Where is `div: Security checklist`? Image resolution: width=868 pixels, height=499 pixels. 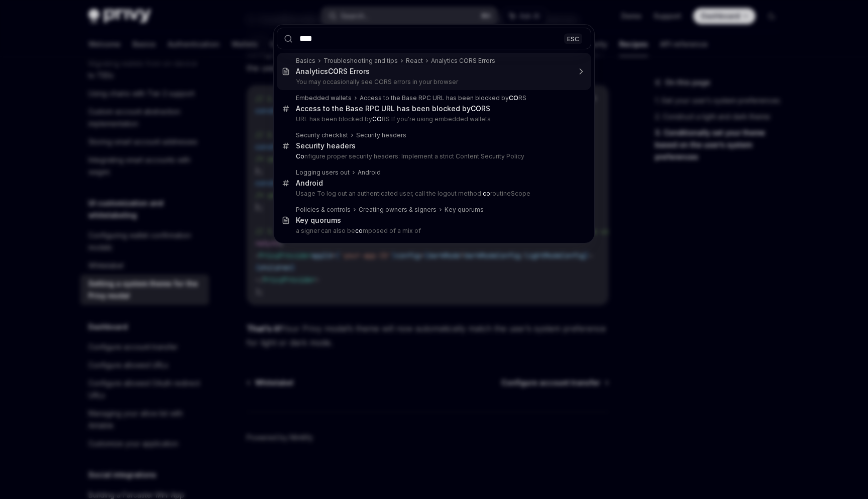 div: Security checklist is located at coordinates (322, 135).